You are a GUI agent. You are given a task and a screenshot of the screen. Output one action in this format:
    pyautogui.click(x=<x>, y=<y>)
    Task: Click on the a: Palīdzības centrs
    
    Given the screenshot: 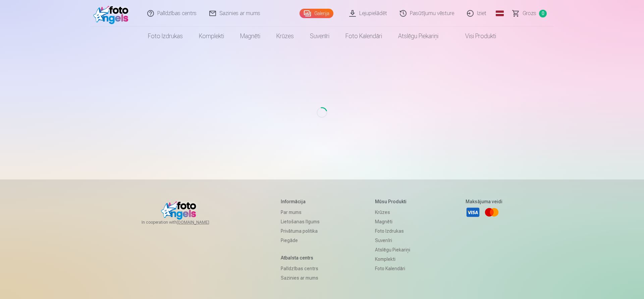 What is the action you would take?
    pyautogui.click(x=300, y=269)
    